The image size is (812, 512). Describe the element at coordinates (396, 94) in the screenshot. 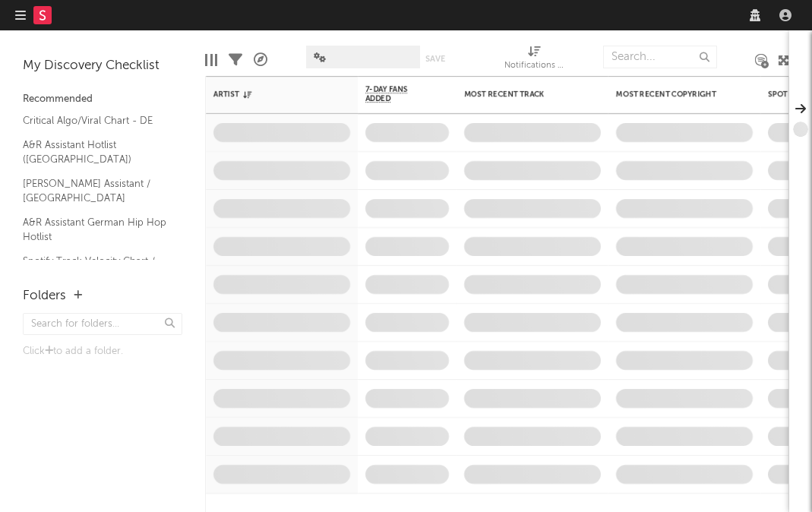

I see `span: 7-Day Fans Added` at that location.